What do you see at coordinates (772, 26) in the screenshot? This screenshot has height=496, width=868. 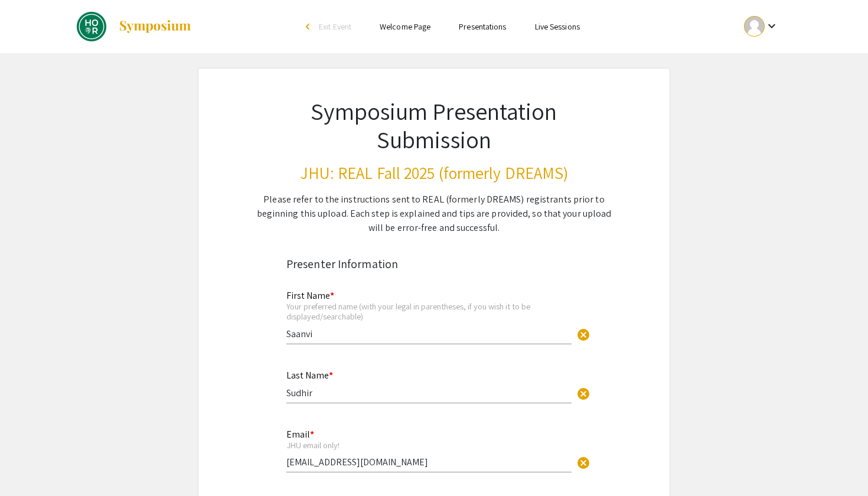 I see `mat-icon: Expand account dropdown` at bounding box center [772, 26].